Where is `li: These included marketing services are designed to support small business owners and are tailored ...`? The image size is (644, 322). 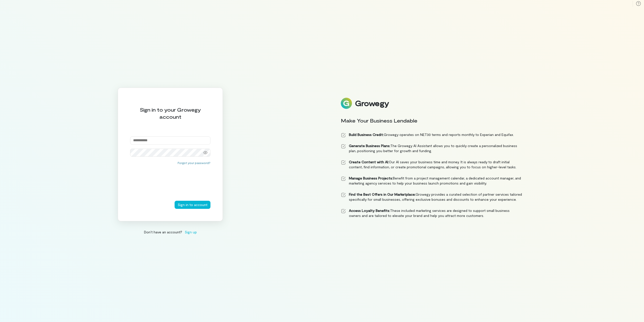 li: These included marketing services are designed to support small business owners and are tailored ... is located at coordinates (431, 213).